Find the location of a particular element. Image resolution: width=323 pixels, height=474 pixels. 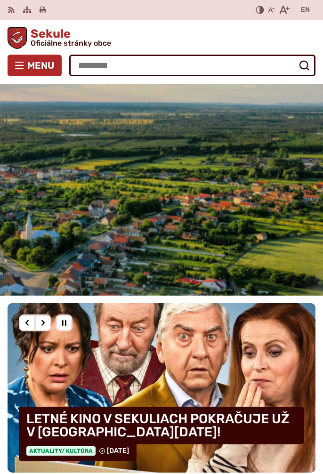

a: EN is located at coordinates (305, 10).